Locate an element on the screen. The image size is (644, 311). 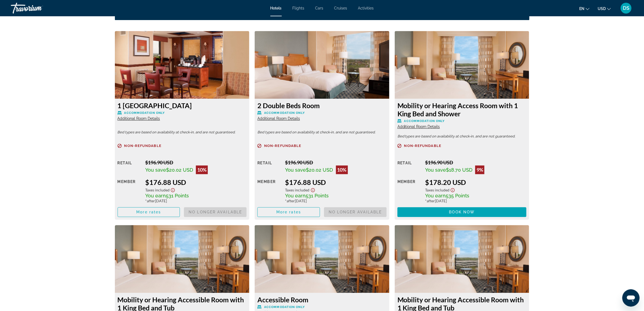
span: Hotels is located at coordinates (276, 8).